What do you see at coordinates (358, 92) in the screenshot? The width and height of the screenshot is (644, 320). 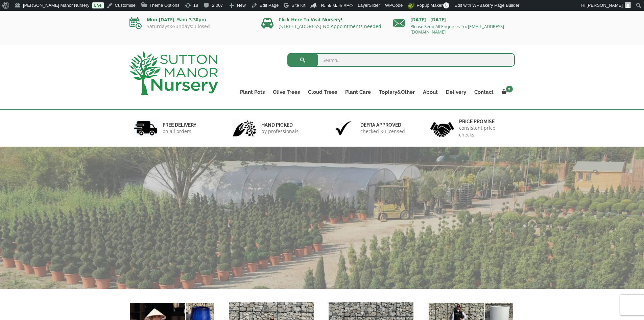 I see `a: Plant Care` at bounding box center [358, 92].